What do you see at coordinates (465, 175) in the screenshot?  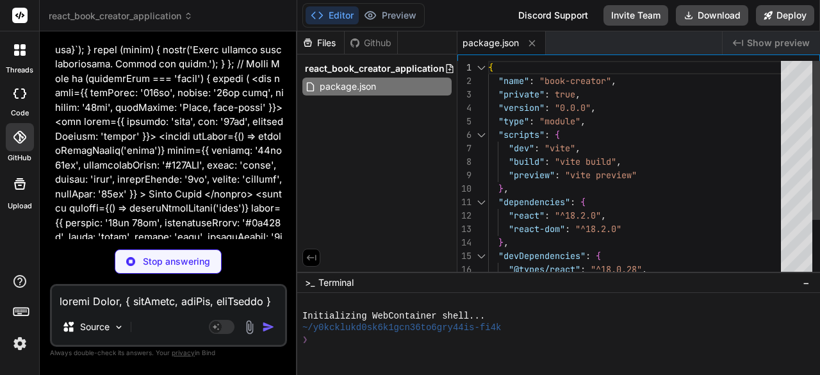 I see `div: 9` at bounding box center [465, 175].